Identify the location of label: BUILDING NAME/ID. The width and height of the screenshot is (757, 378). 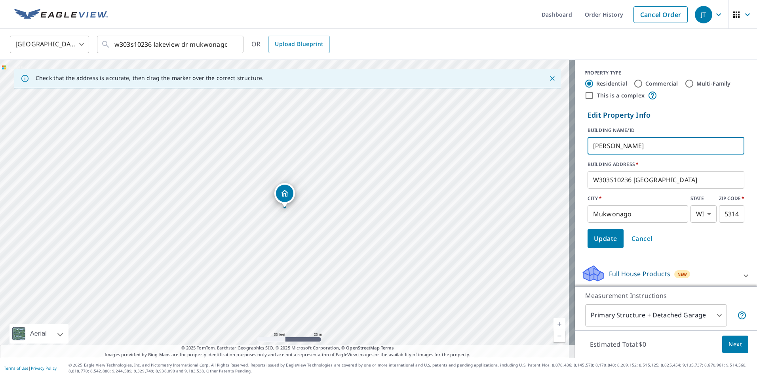
(666, 130).